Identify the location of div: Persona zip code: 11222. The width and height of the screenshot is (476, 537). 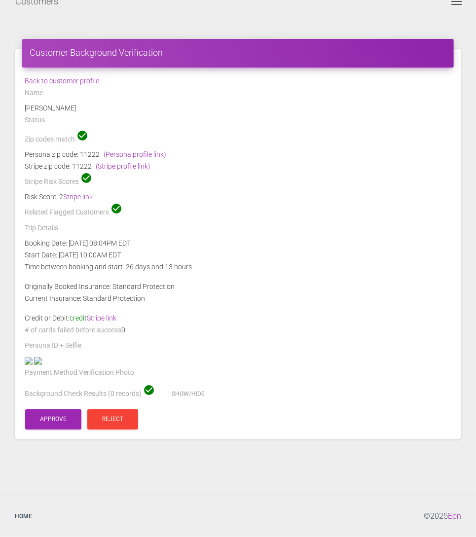
(238, 154).